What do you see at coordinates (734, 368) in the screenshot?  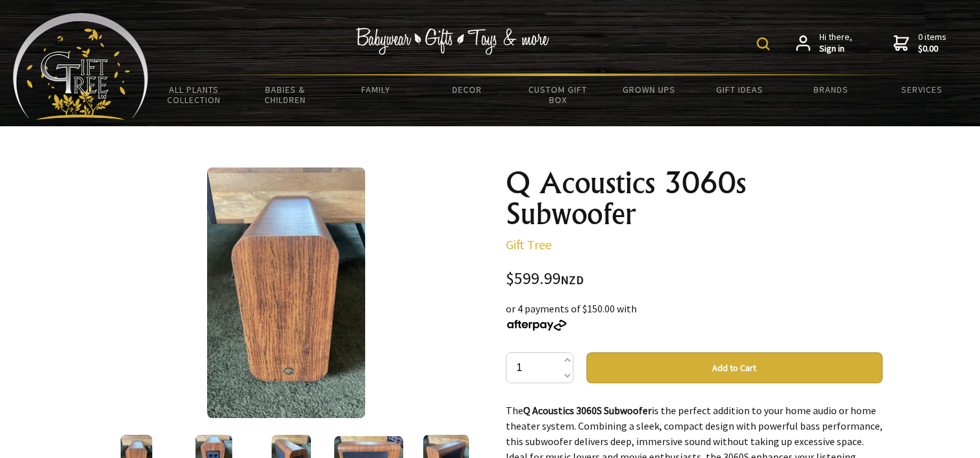 I see `button: Add to Cart` at bounding box center [734, 368].